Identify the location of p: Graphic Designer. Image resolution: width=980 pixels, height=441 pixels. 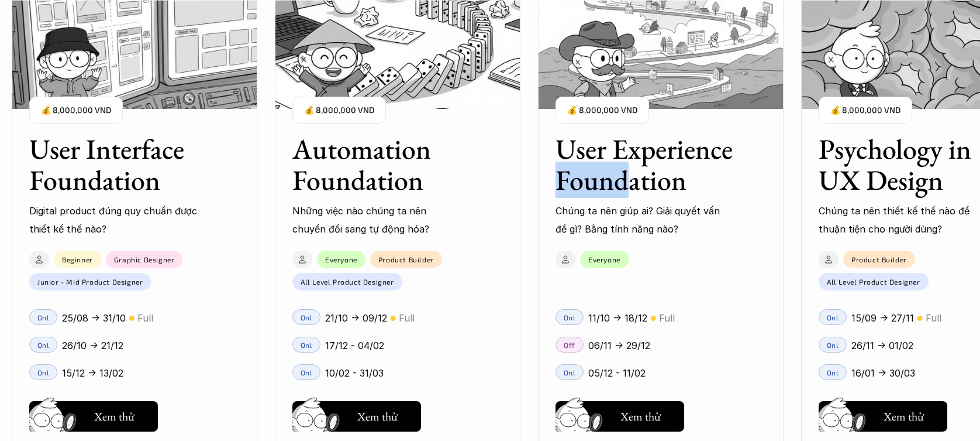
(144, 259).